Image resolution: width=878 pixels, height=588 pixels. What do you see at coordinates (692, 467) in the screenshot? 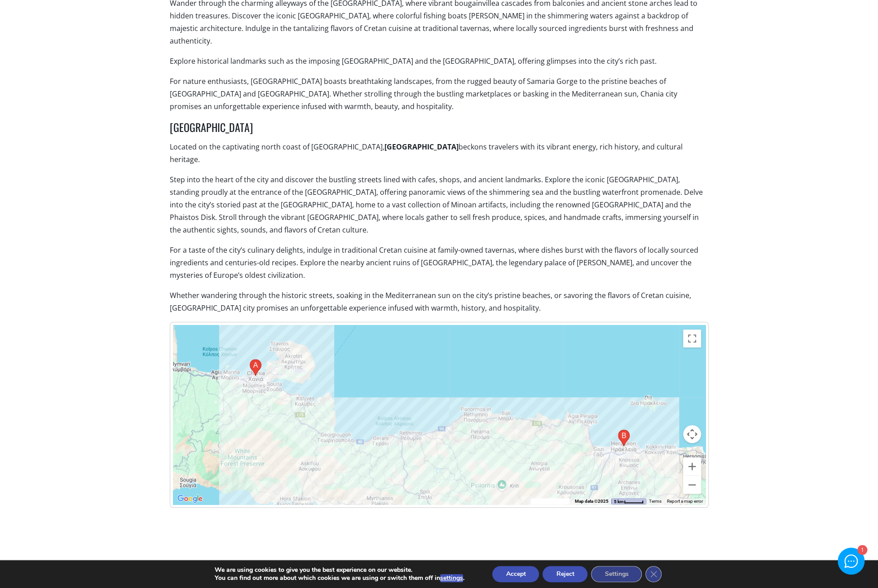
I see `button: Zoom in` at bounding box center [692, 467].